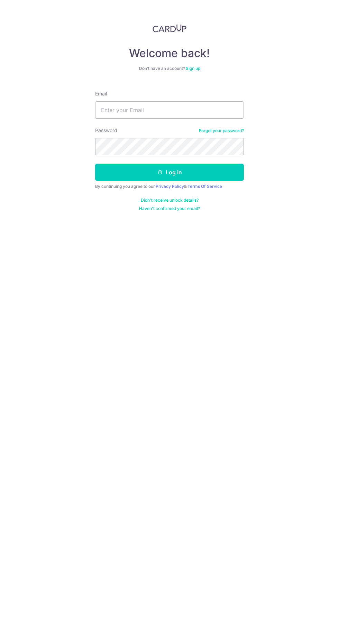  I want to click on div: Don’t have an account?, so click(170, 69).